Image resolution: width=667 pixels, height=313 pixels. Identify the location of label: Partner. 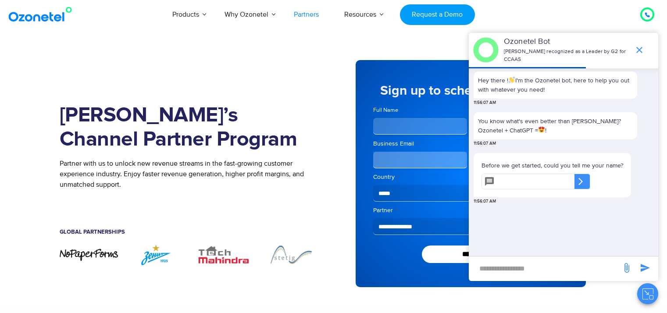
(471, 211).